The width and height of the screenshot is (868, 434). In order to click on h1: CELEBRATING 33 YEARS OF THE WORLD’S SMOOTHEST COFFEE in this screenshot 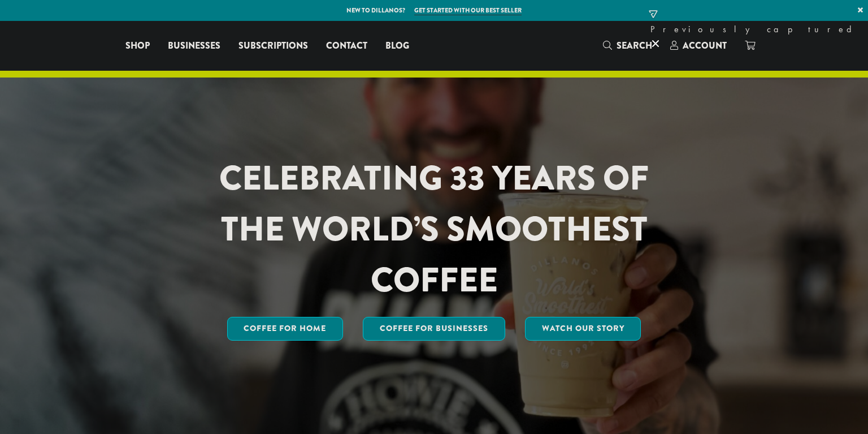, I will do `click(434, 229)`.